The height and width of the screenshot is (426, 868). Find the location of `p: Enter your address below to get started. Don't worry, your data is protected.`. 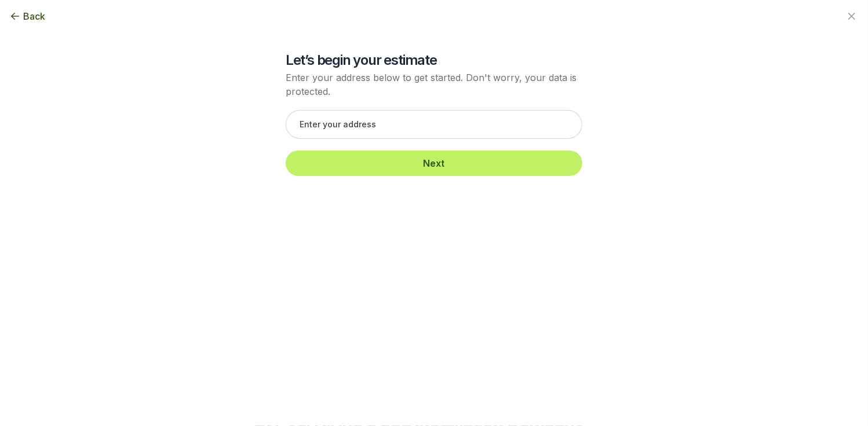

p: Enter your address below to get started. Don't worry, your data is protected. is located at coordinates (434, 85).